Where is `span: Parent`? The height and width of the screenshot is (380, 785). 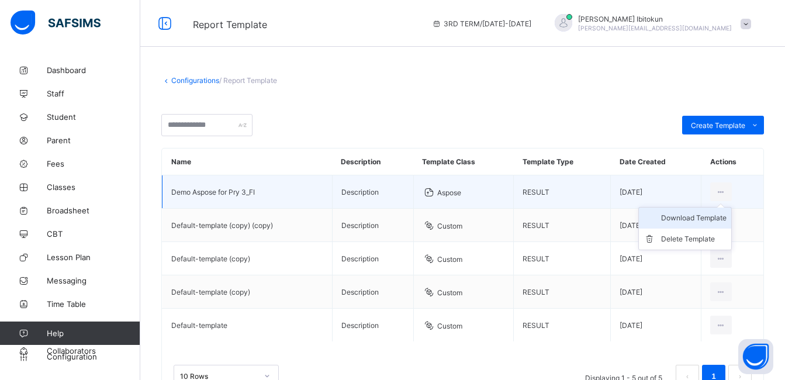
span: Parent is located at coordinates (94, 140).